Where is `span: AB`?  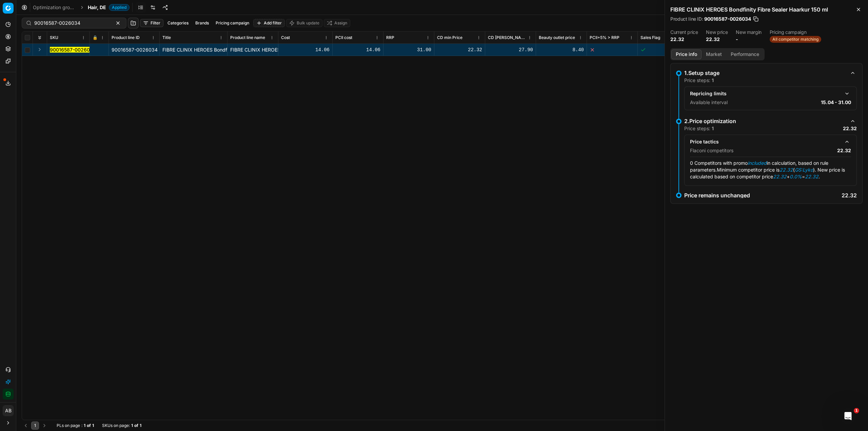 span: AB is located at coordinates (8, 410).